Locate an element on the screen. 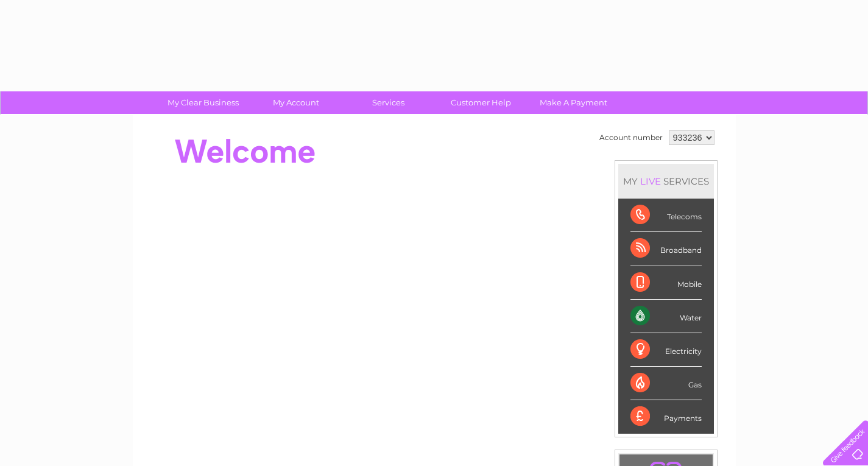 The height and width of the screenshot is (466, 868). div: Water is located at coordinates (666, 316).